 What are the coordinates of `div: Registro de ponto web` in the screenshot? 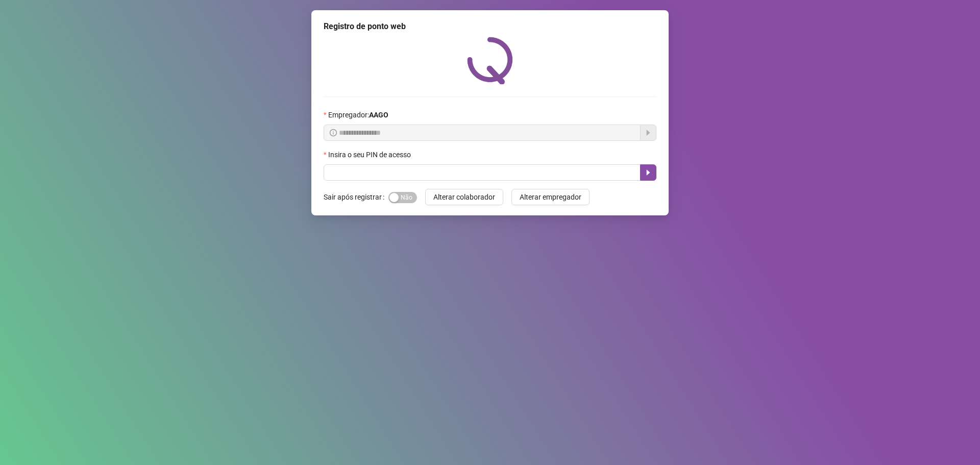 It's located at (490, 27).